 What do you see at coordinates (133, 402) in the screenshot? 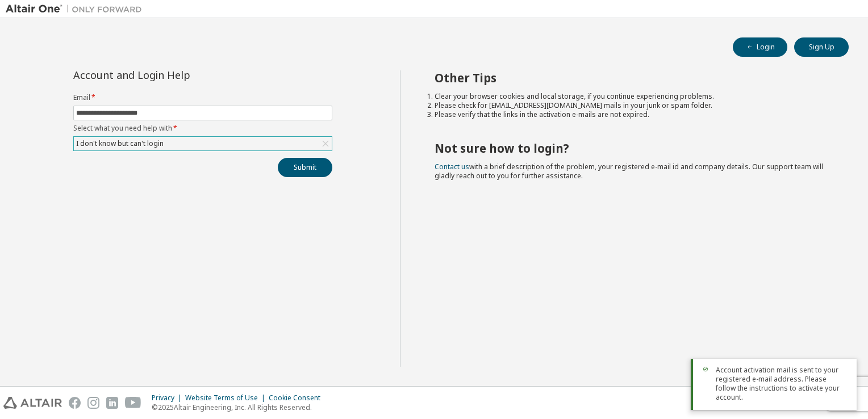
I see `img: youtube.svg` at bounding box center [133, 402].